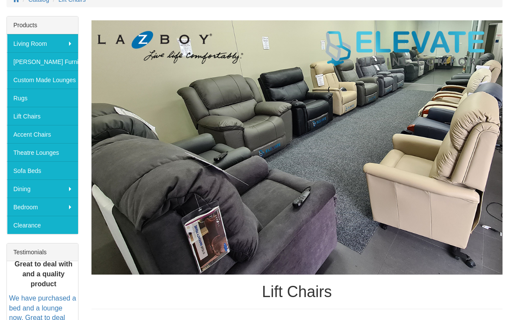  What do you see at coordinates (42, 188) in the screenshot?
I see `a: Dining` at bounding box center [42, 188].